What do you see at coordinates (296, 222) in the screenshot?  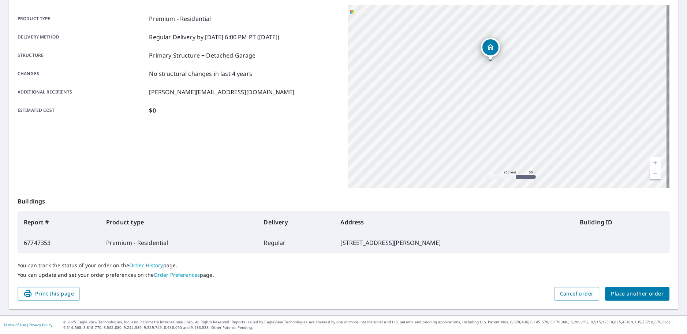 I see `th: Delivery` at bounding box center [296, 222].